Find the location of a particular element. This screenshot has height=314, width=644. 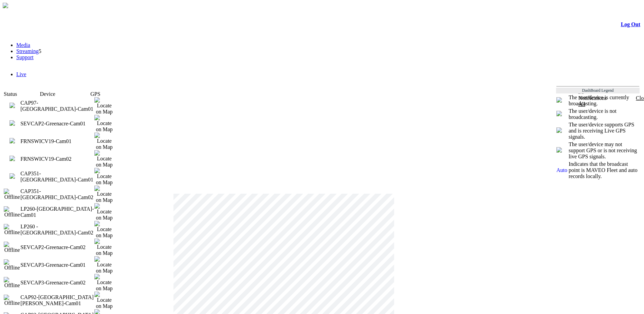

img: arrow-3.png is located at coordinates (5, 5).